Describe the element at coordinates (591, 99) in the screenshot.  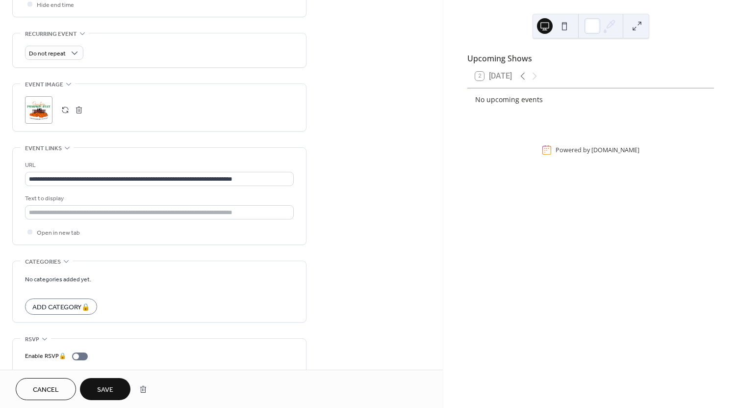
I see `div: No upcoming events` at that location.